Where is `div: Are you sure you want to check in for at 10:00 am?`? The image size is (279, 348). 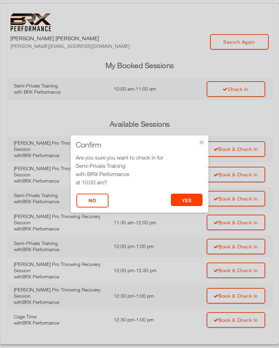
div: Are you sure you want to check in for at 10:00 am? is located at coordinates (140, 170).